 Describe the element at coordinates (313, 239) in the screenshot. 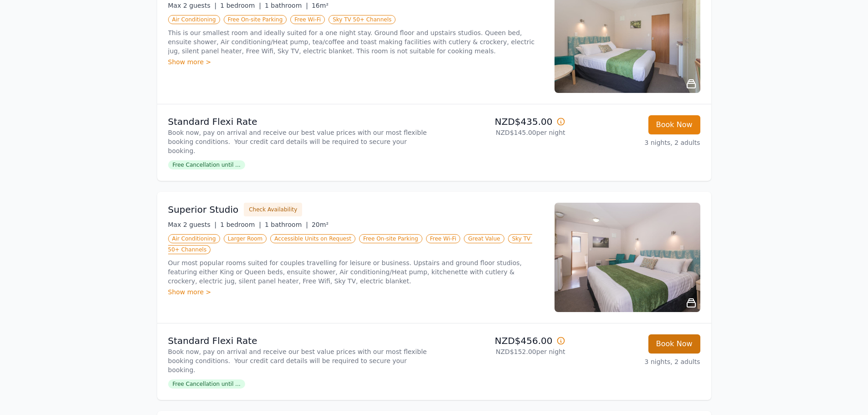

I see `span: Accessible Units on Request` at that location.